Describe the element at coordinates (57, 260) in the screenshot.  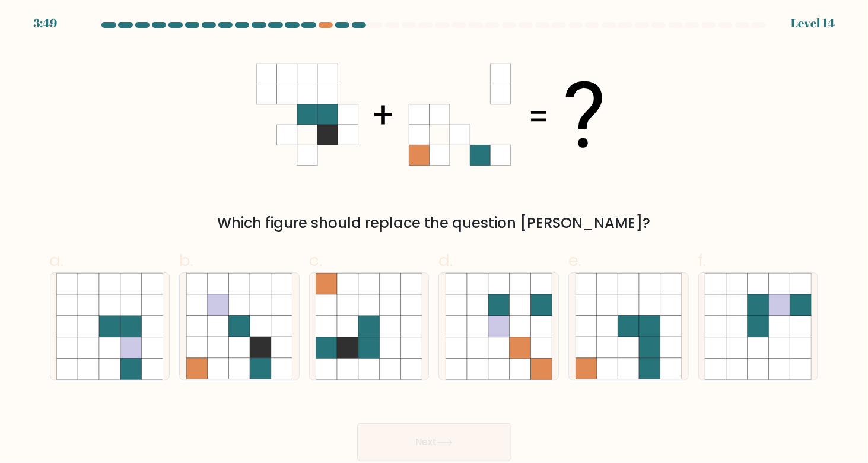
I see `span: a.` at that location.